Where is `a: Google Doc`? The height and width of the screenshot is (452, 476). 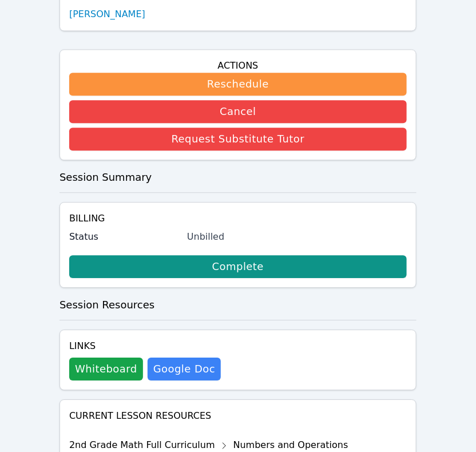
a: Google Doc is located at coordinates (184, 368).